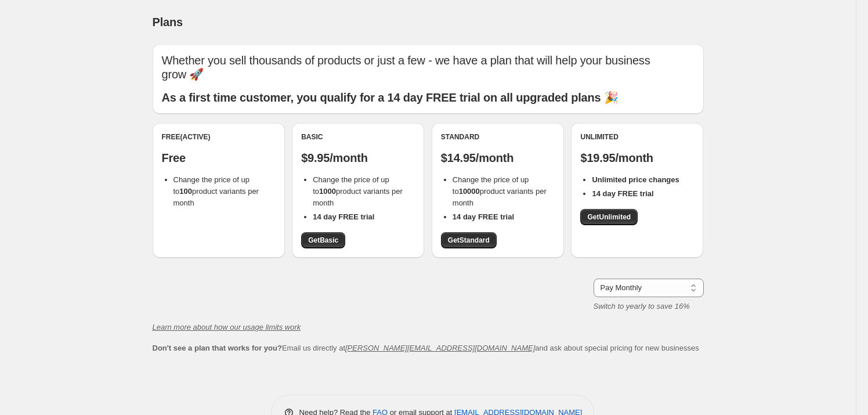 The image size is (868, 415). I want to click on span: Get Standard, so click(469, 241).